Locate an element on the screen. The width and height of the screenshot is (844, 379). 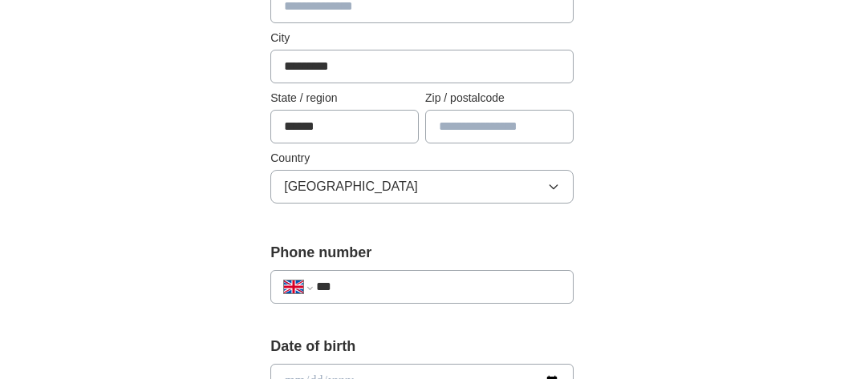
label: Phone number is located at coordinates (422, 253).